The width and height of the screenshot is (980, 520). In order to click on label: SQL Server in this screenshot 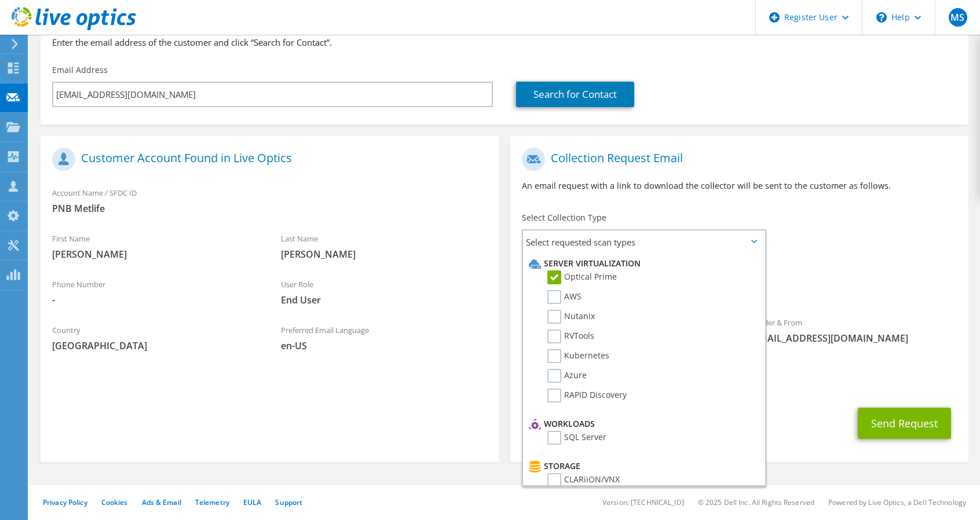, I will do `click(577, 437)`.